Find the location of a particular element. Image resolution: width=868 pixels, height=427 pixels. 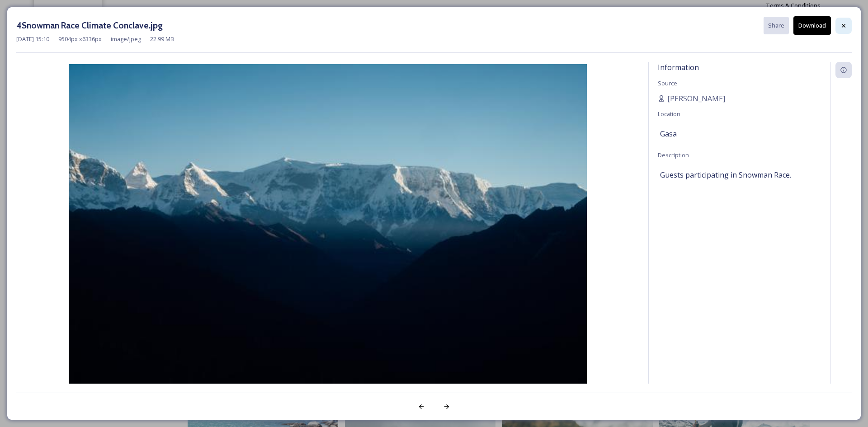

span: Guests participating in Snowman Race. is located at coordinates (725, 174).